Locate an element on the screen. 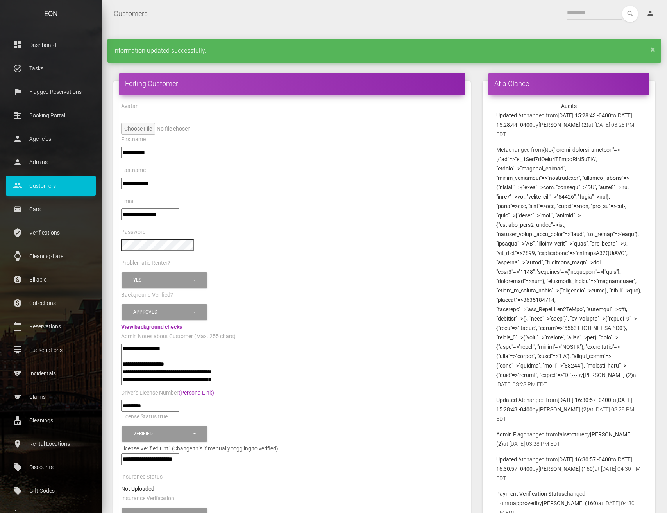 The height and width of the screenshot is (513, 667). p: Cleaning/Late is located at coordinates (51, 256).